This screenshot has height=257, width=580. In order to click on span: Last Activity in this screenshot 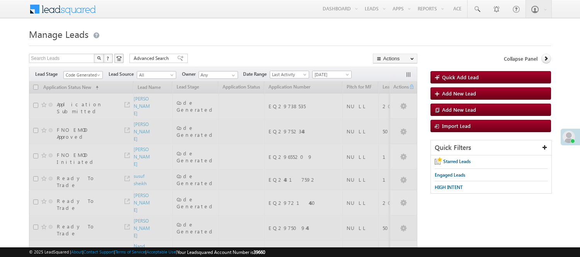, I will do `click(288, 75)`.